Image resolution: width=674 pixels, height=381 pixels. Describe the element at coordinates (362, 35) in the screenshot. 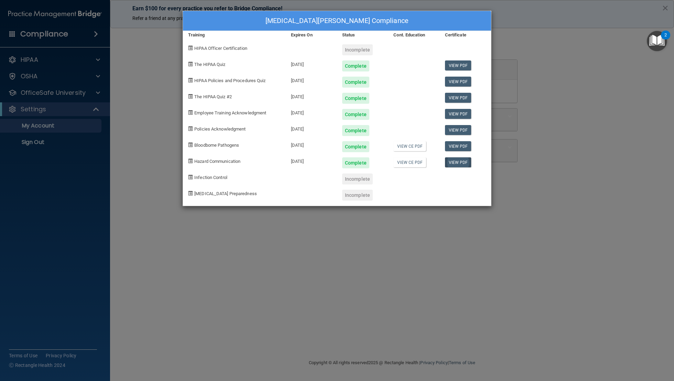

I see `div: Status` at that location.